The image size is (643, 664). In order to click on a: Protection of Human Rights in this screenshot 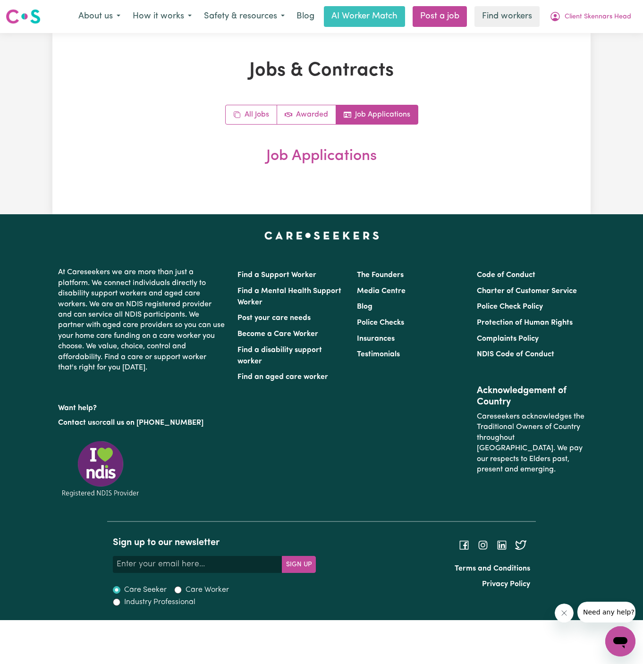, I will do `click(525, 323)`.